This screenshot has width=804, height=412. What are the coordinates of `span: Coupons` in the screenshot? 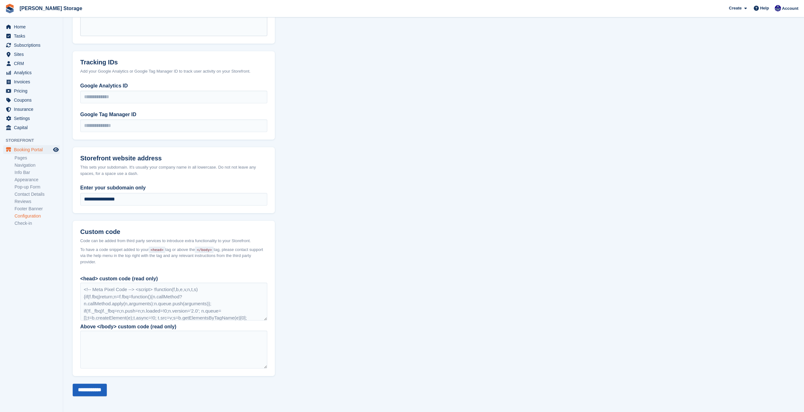 It's located at (33, 100).